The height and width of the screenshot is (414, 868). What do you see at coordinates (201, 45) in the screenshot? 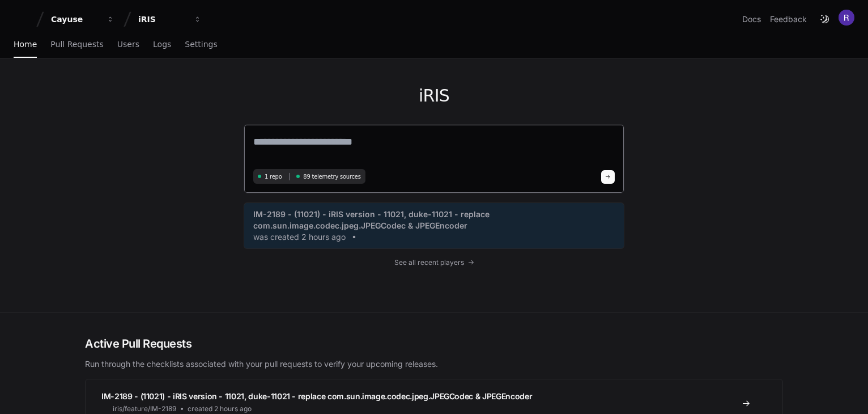
I see `a: Settings` at bounding box center [201, 45].